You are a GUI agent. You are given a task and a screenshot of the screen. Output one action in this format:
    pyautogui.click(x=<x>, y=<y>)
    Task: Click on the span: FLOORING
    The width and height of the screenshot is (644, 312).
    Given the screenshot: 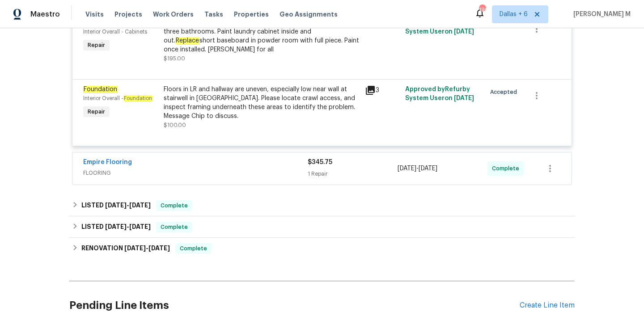 What is the action you would take?
    pyautogui.click(x=195, y=173)
    